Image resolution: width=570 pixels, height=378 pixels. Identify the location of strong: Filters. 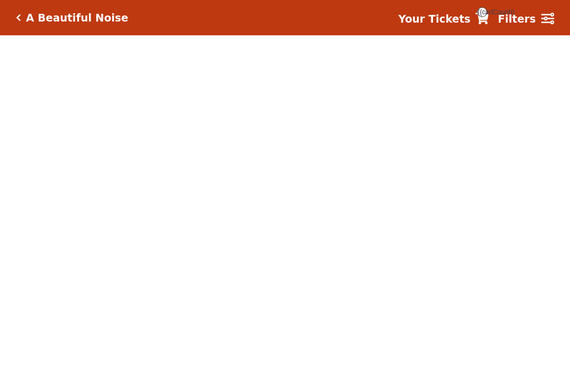
(516, 19).